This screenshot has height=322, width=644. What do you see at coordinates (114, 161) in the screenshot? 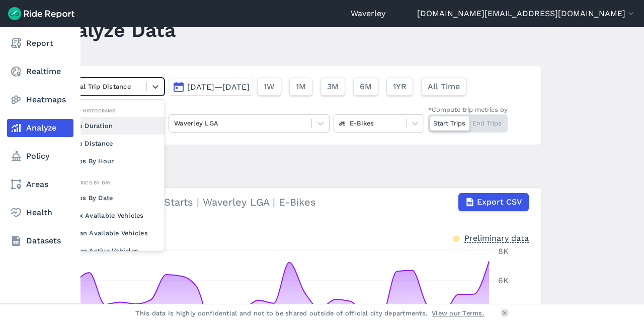
I see `div: Trips By Hour` at bounding box center [114, 161].